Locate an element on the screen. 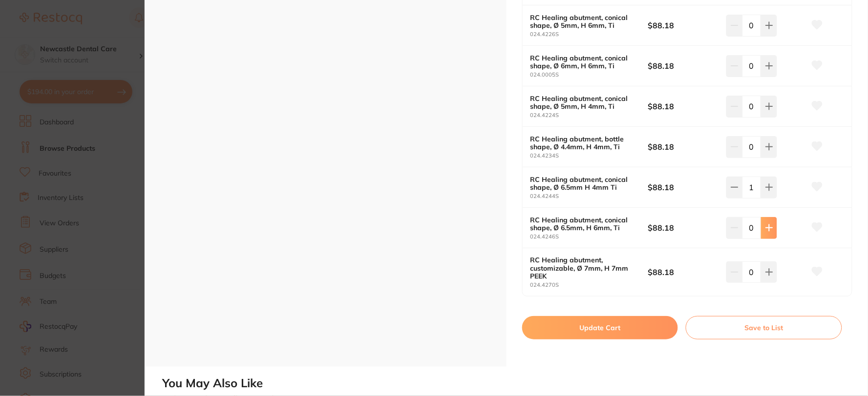 The width and height of the screenshot is (868, 396). h2: You May Also Like is located at coordinates (513, 383).